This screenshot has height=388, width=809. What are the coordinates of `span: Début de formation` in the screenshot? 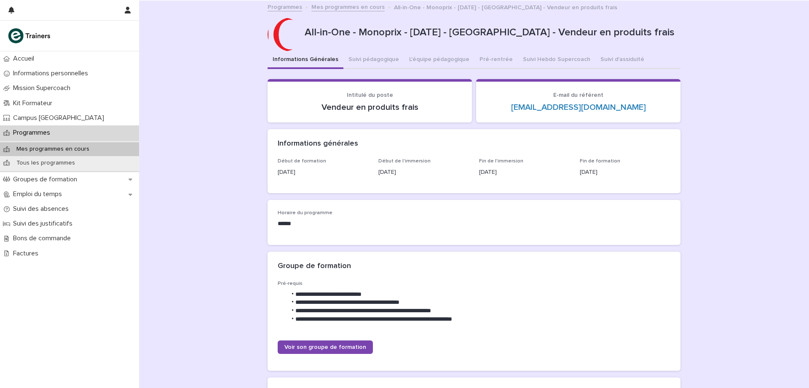 It's located at (302, 161).